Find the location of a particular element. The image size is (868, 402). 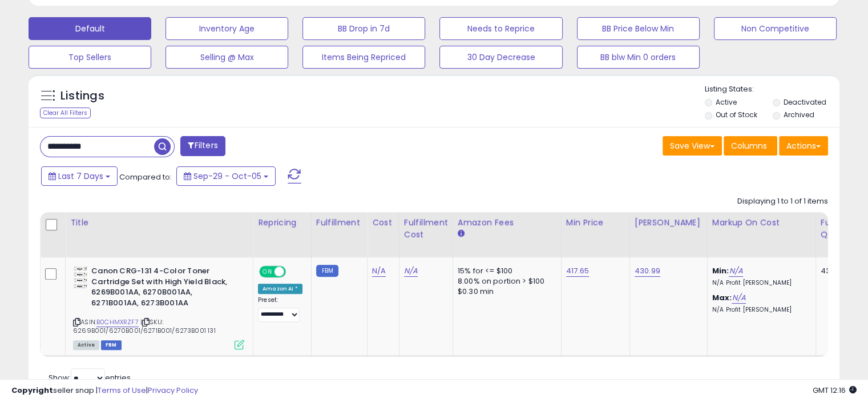

b: Canon CRG-131 4-Color Toner Cartridge Set with High Yield Black, 6269B001AA, 6270B001AA, 6271B001... is located at coordinates (160, 288).